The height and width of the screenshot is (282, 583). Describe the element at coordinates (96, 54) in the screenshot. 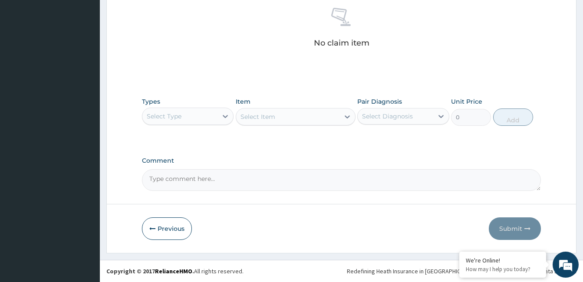

I see `div: Chat with us now` at that location.